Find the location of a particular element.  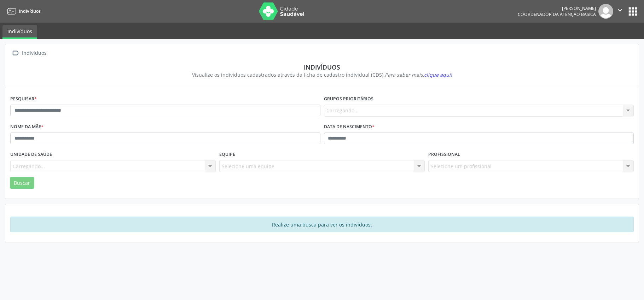

div: Realize uma busca para ver os indivíduos. is located at coordinates (322, 224).